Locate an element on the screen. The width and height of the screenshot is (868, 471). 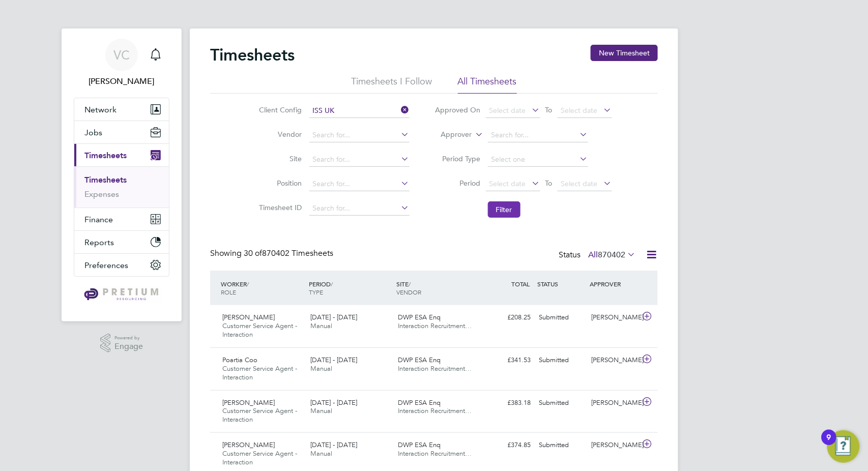
span: Valentina Cerulli is located at coordinates (122, 82).